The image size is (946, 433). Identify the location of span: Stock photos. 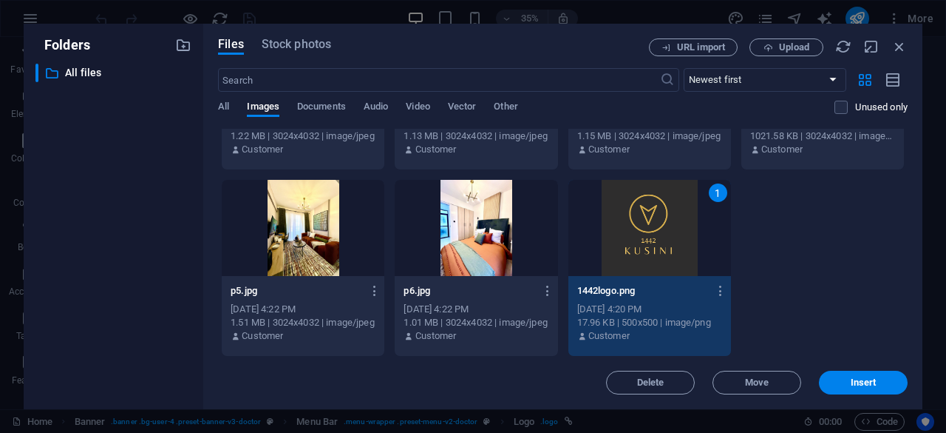
(296, 44).